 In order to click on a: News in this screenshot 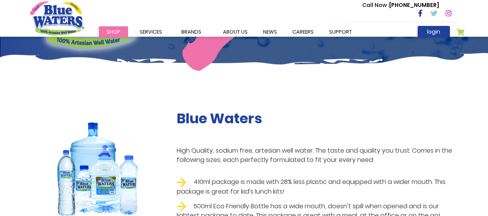, I will do `click(270, 32)`.